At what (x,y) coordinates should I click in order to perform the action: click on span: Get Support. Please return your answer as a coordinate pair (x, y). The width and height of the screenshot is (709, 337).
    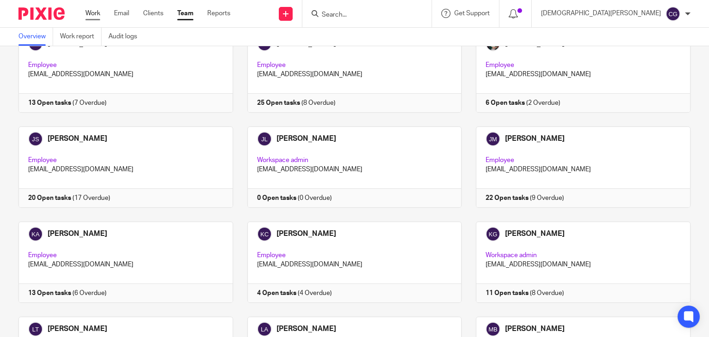
    Looking at the image, I should click on (472, 13).